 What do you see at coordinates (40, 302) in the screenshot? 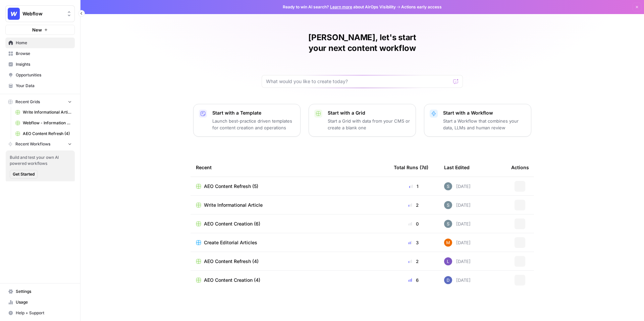
I see `a: Usage` at bounding box center [40, 302].